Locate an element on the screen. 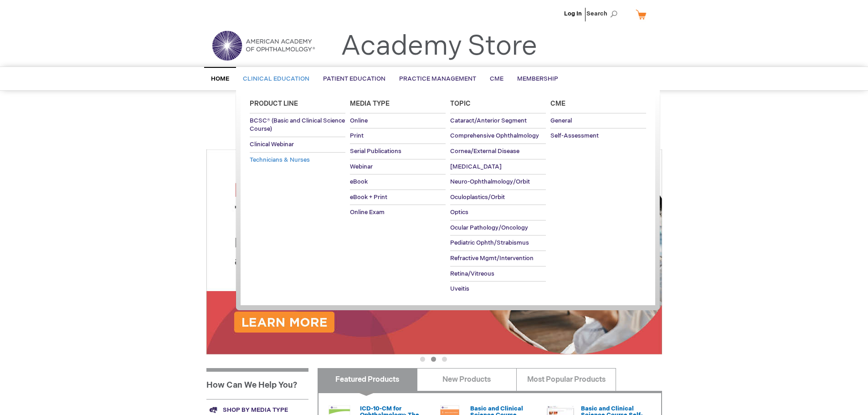 The height and width of the screenshot is (415, 868). span: Clinical Education is located at coordinates (276, 79).